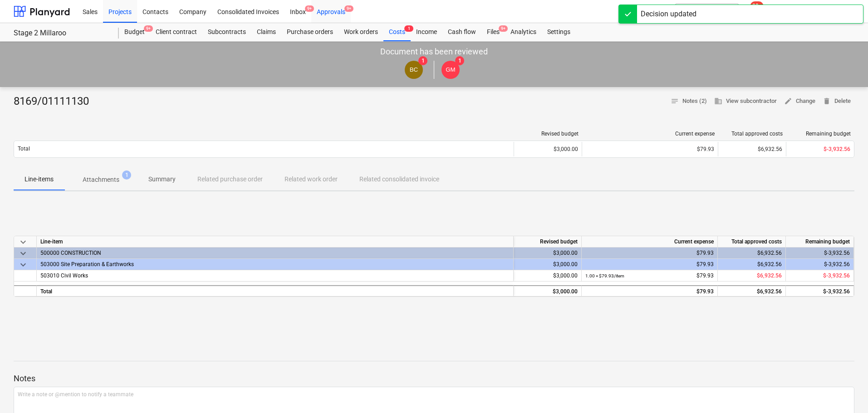 The width and height of the screenshot is (868, 413). Describe the element at coordinates (493, 32) in the screenshot. I see `a: Files9+` at that location.